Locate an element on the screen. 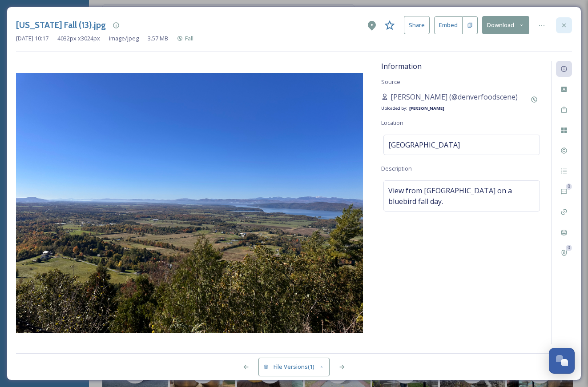  button: Embed is located at coordinates (448, 25).